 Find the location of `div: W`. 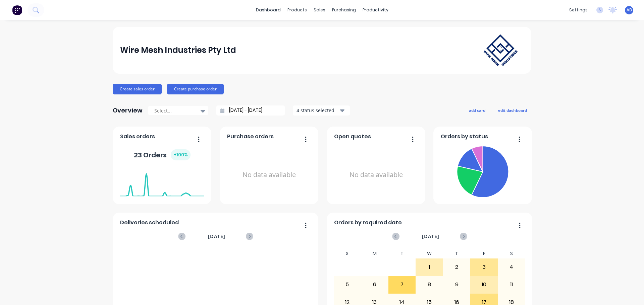

div: W is located at coordinates (429, 254).